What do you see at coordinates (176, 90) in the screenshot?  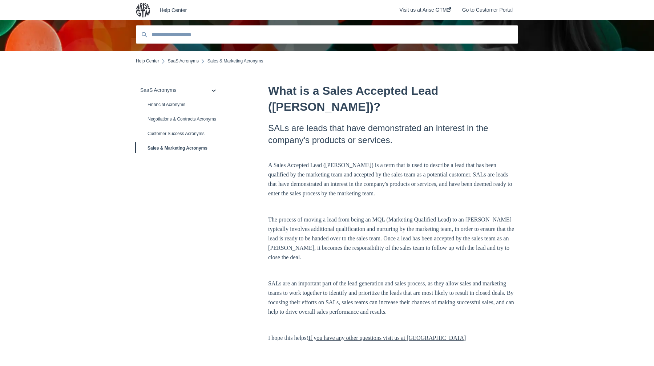 I see `div: SaaS Acronyms` at bounding box center [176, 90].